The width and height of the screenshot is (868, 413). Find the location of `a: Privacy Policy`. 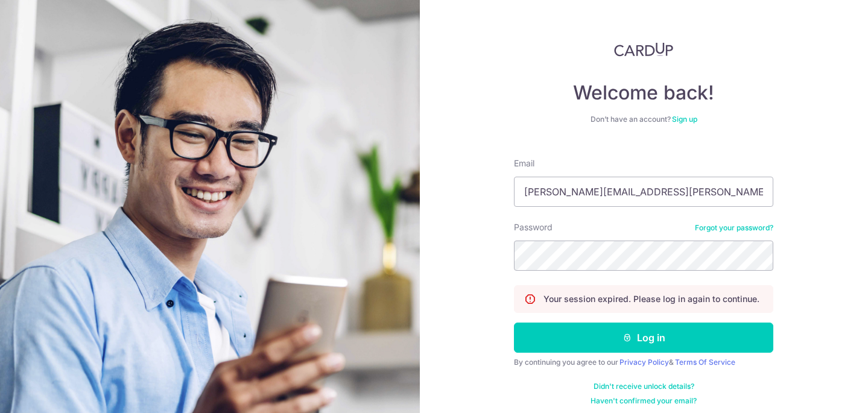

a: Privacy Policy is located at coordinates (644, 362).